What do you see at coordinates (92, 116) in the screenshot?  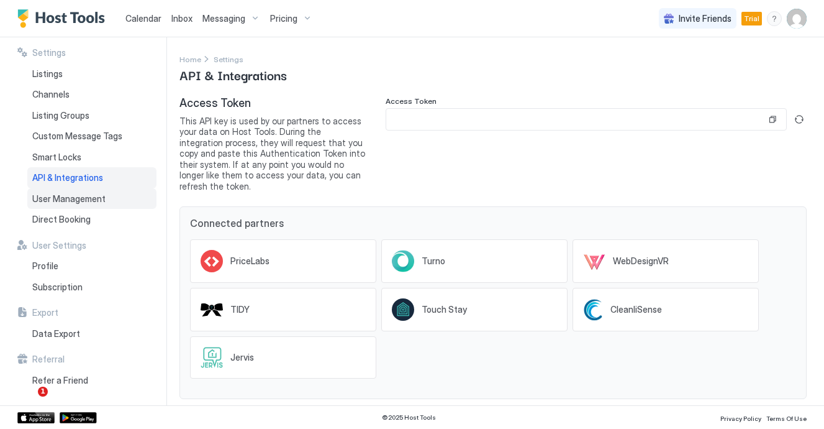 I see `a: Listing Groups` at bounding box center [92, 116].